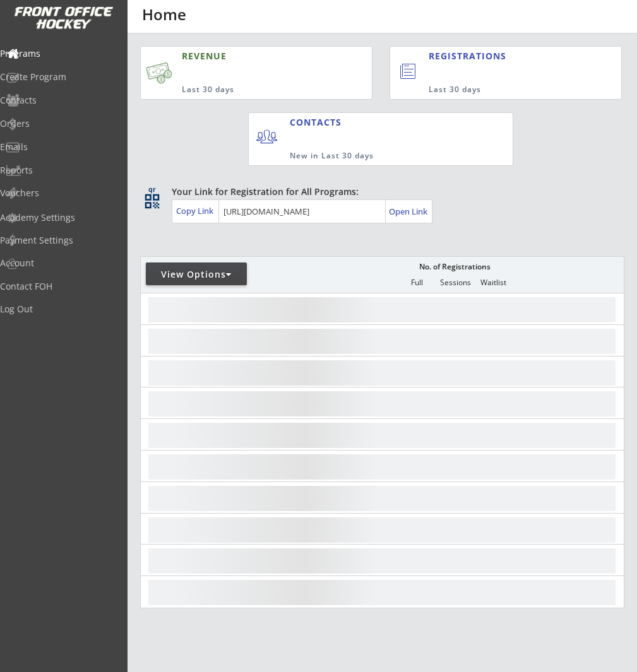 This screenshot has height=672, width=637. What do you see at coordinates (378, 192) in the screenshot?
I see `div: Your Link for Registration for All Programs:` at bounding box center [378, 192].